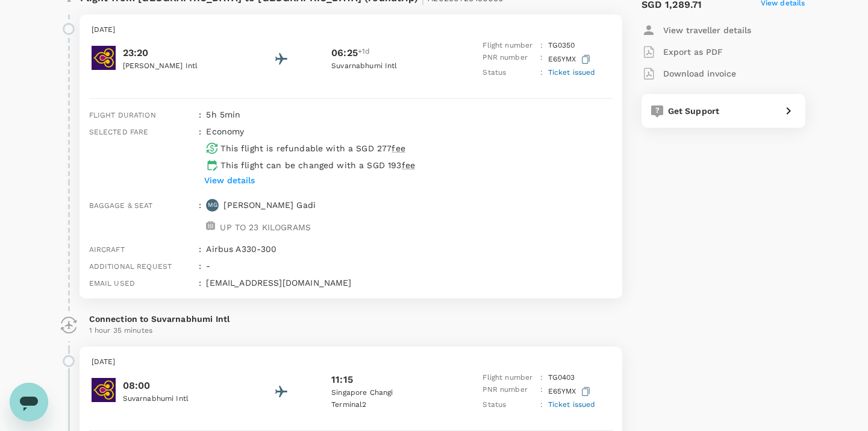  Describe the element at coordinates (407, 246) in the screenshot. I see `div: Airbus A330-300` at that location.